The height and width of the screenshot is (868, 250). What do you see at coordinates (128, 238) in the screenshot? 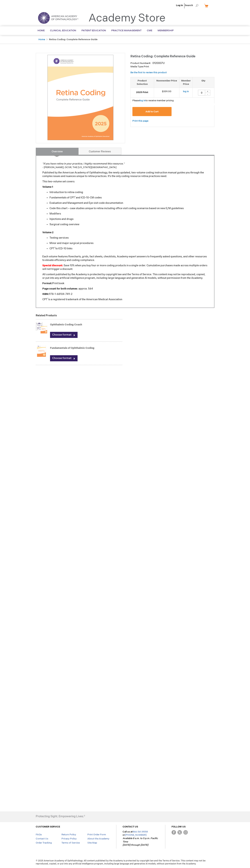
I see `li: Testing services` at bounding box center [128, 238].